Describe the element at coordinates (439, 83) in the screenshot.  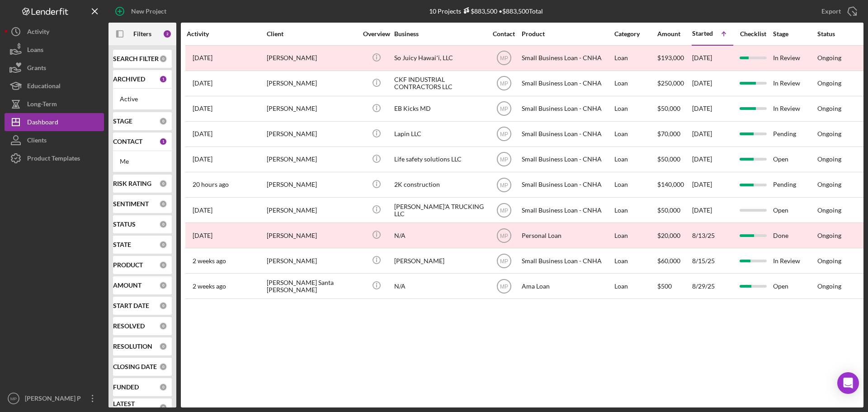
I see `div: CKF INDUSTRIAL CONTRACTORS LLC` at that location.